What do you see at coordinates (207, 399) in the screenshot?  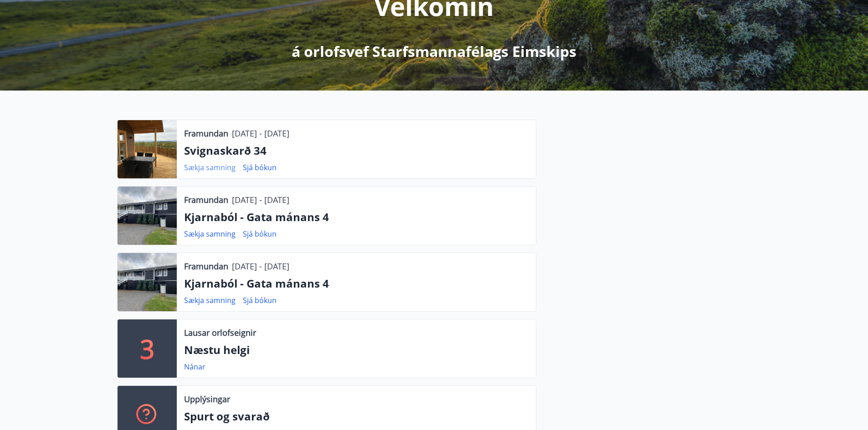 I see `p: Upplýsingar` at bounding box center [207, 399].